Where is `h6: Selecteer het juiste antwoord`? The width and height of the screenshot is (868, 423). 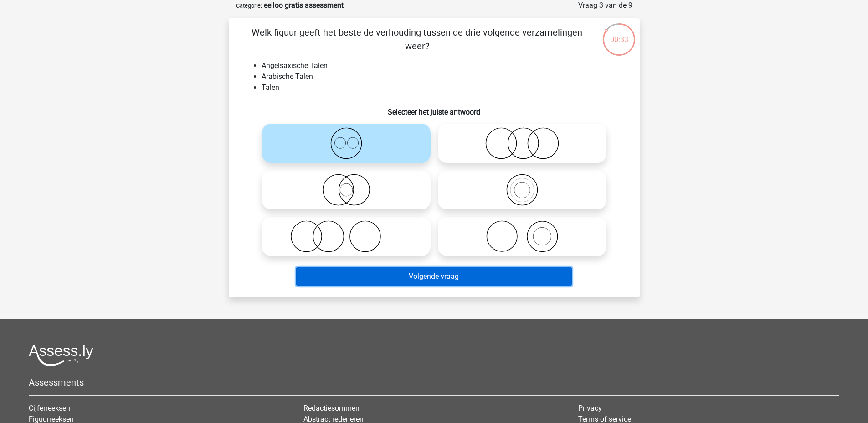
h6: Selecteer het juiste antwoord is located at coordinates (434, 108).